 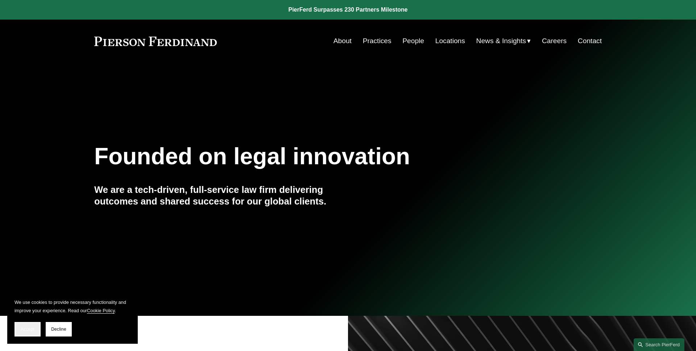 I want to click on h4: We are a tech-driven, full-service law firm delivering outcomes and shared success for our global..., so click(x=221, y=195).